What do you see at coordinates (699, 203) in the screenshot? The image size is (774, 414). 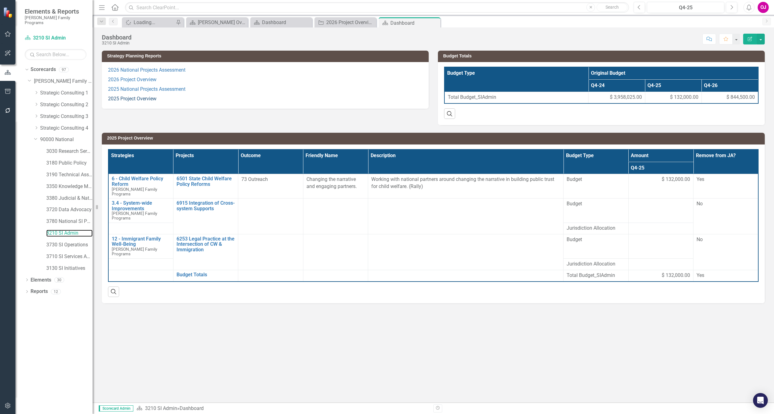 I see `span: No` at bounding box center [699, 203].